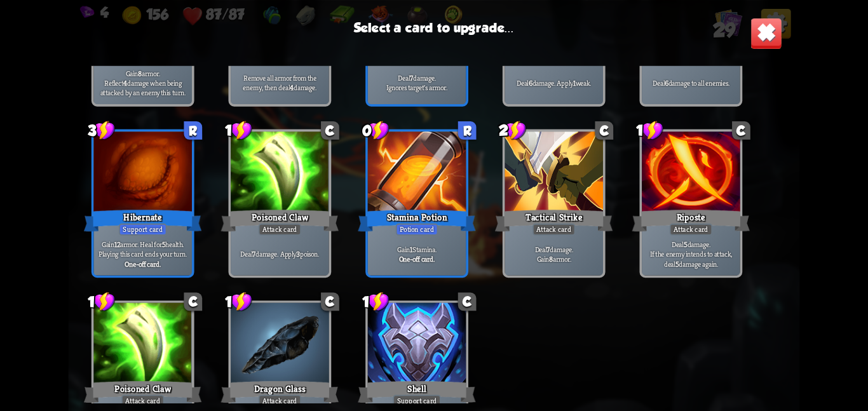 This screenshot has height=411, width=868. Describe the element at coordinates (143, 249) in the screenshot. I see `p: Gain armor. Heal for health. Playing this card ends your turn.` at that location.